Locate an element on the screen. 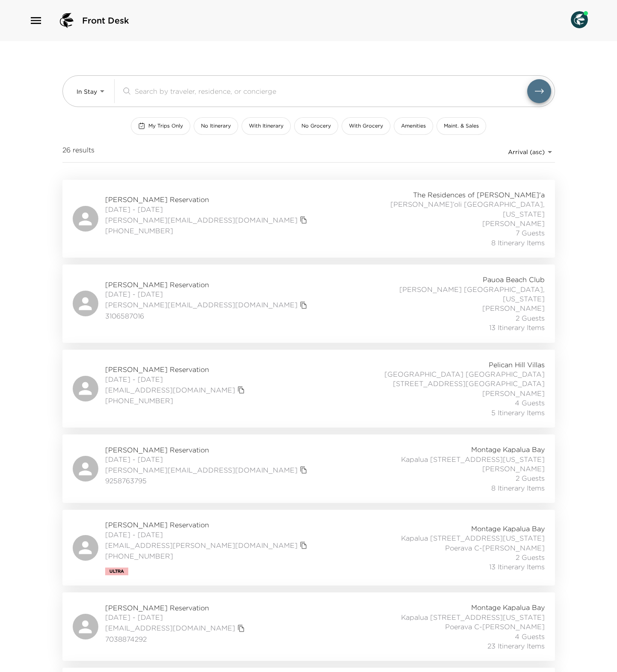  button: Maint. & Sales is located at coordinates (461, 126).